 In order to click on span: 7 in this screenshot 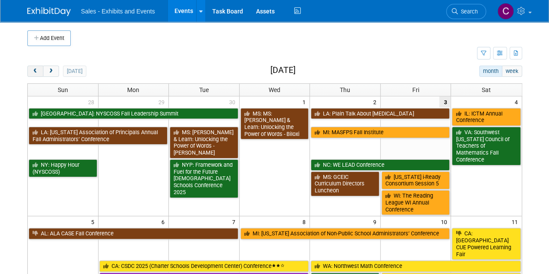, I will do `click(235, 221)`.